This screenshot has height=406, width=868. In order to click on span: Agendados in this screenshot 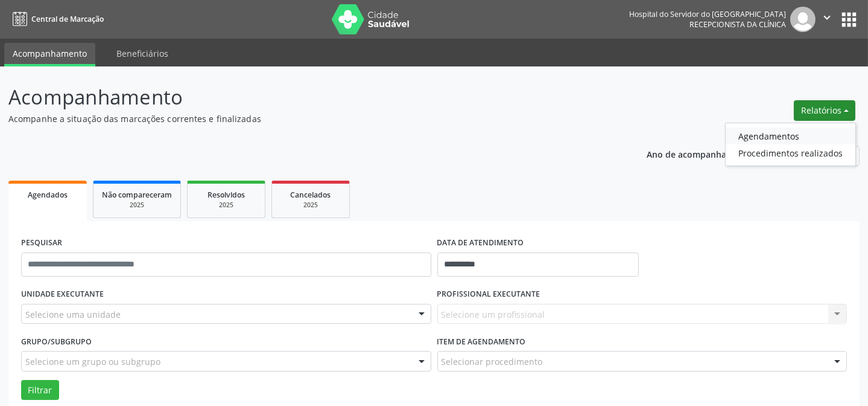, I will do `click(48, 194)`.